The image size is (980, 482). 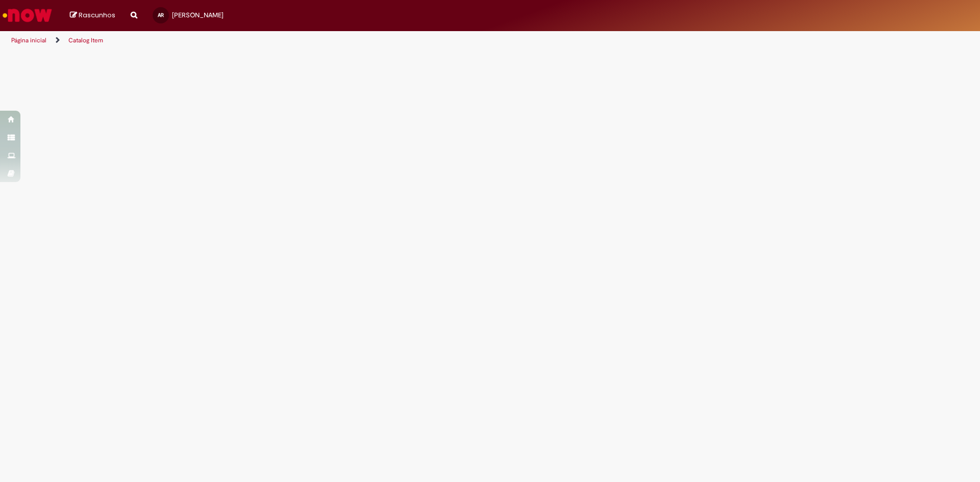 I want to click on a: Catalog Item, so click(x=86, y=41).